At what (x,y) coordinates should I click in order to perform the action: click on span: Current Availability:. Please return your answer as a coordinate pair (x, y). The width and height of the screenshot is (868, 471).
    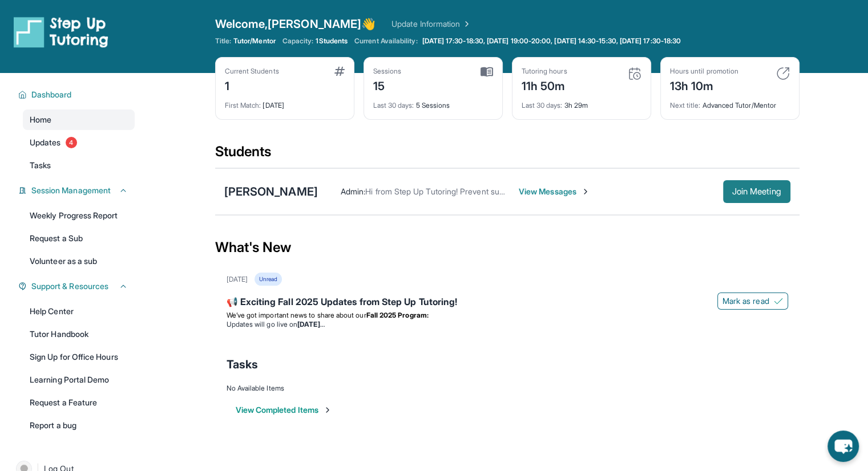
    Looking at the image, I should click on (386, 41).